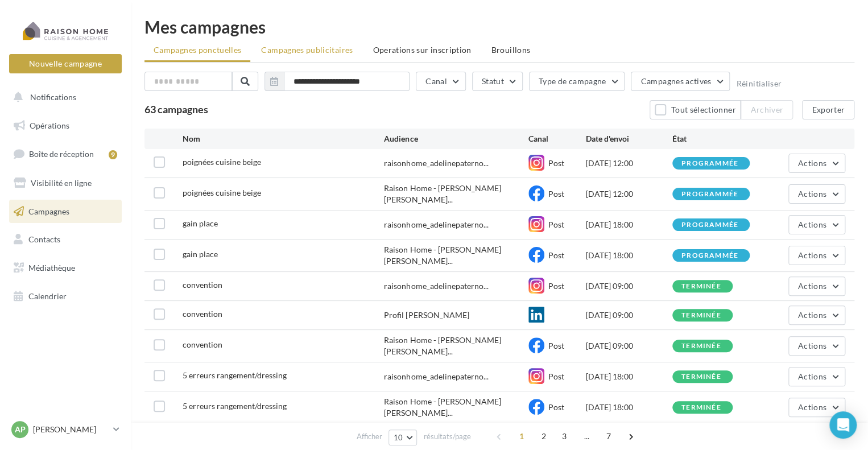 Image resolution: width=868 pixels, height=450 pixels. Describe the element at coordinates (49, 210) in the screenshot. I see `span: Campagnes` at that location.